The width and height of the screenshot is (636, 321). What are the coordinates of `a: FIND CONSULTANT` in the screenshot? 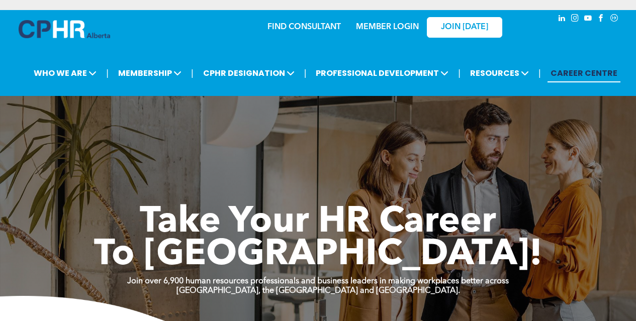 It's located at (304, 27).